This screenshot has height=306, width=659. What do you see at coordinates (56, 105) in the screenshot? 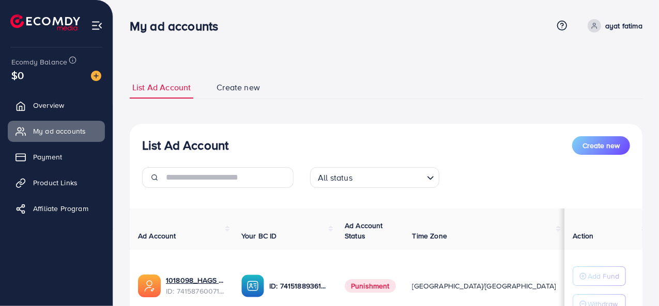
I see `a: Overview` at bounding box center [56, 105].